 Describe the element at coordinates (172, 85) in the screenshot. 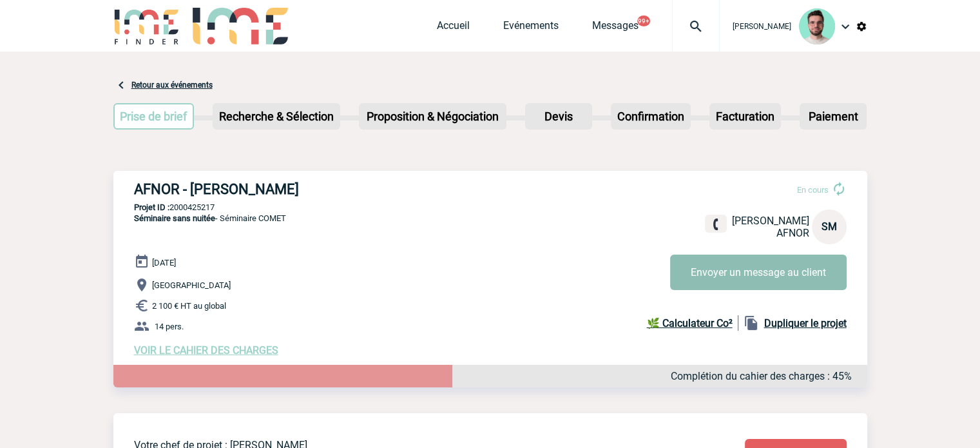

I see `a: Retour aux événements` at that location.